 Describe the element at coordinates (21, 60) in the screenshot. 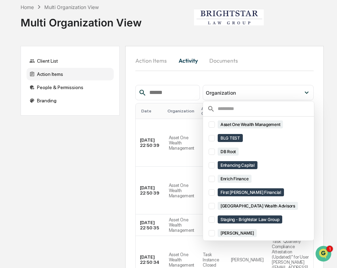

I see `img: 8933085812038_c878075ebb4cc5468115_72.jpg` at that location.